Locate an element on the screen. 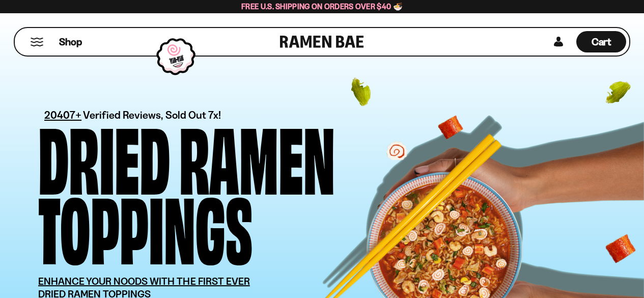 The width and height of the screenshot is (644, 298). a: Shop is located at coordinates (70, 42).